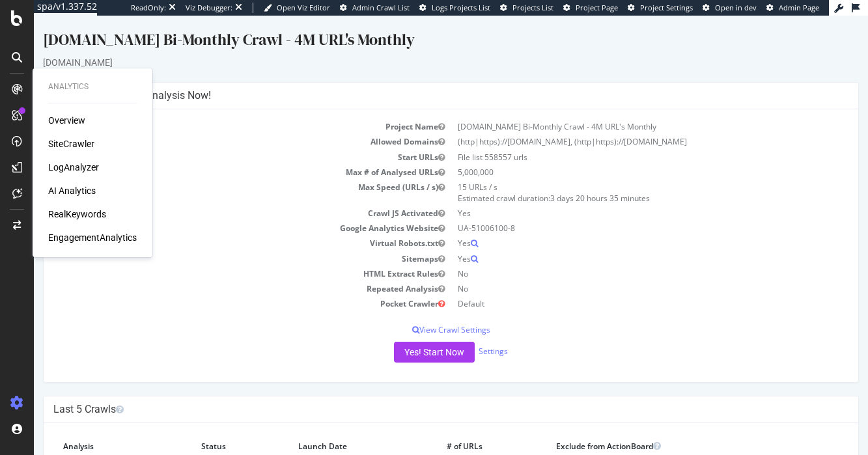 The image size is (868, 455). Describe the element at coordinates (636, 431) in the screenshot. I see `th: Exclude from ActionBoard` at that location.